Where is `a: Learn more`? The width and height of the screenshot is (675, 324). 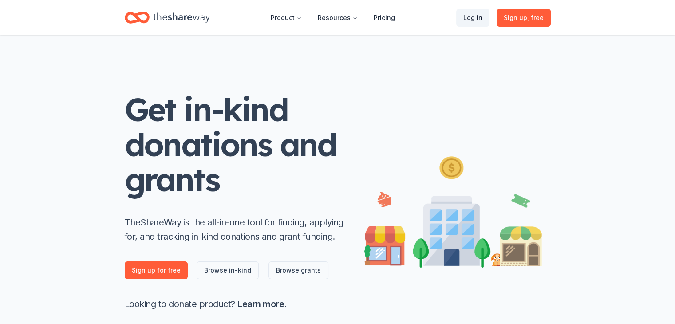 a: Learn more is located at coordinates (261, 304).